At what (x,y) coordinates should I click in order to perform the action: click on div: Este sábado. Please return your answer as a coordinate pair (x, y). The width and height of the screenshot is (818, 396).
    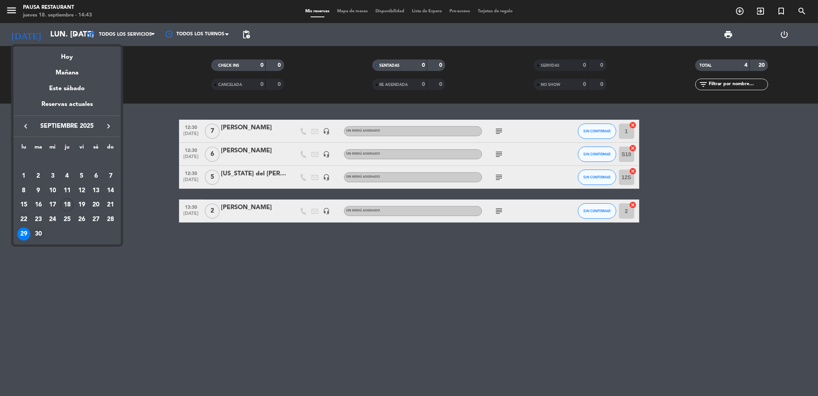
    Looking at the image, I should click on (67, 89).